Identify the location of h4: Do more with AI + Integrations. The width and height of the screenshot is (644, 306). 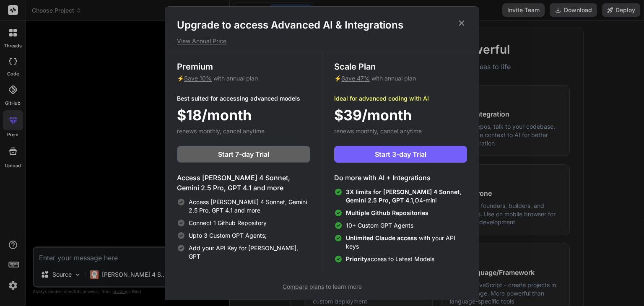
(401, 178).